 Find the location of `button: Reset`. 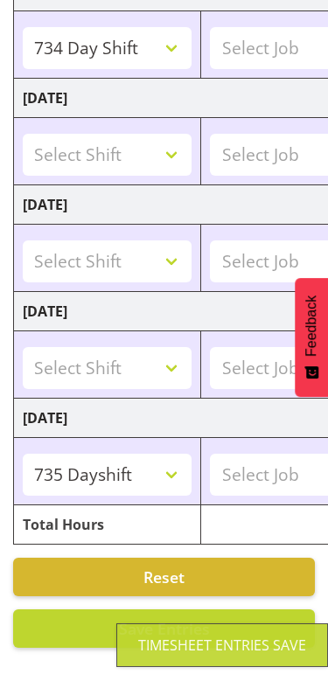

button: Reset is located at coordinates (163, 577).